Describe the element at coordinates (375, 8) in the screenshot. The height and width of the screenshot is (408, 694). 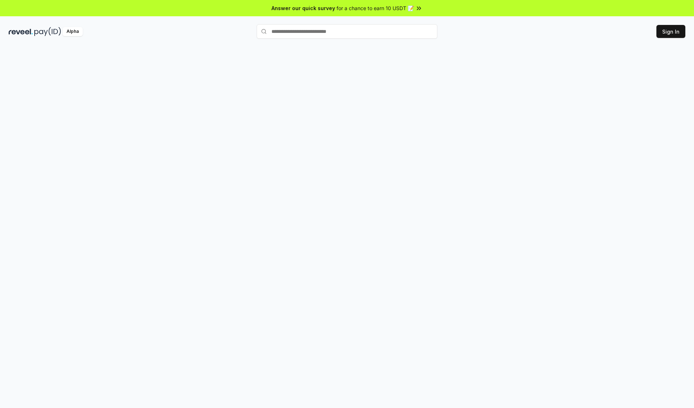
I see `span: for a chance to earn 10 USDT 📝` at that location.